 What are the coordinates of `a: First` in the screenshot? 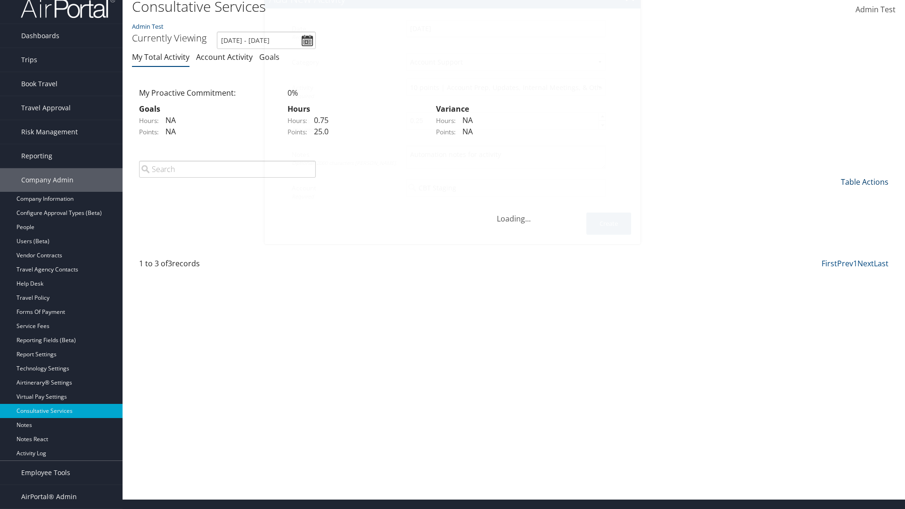 It's located at (829, 263).